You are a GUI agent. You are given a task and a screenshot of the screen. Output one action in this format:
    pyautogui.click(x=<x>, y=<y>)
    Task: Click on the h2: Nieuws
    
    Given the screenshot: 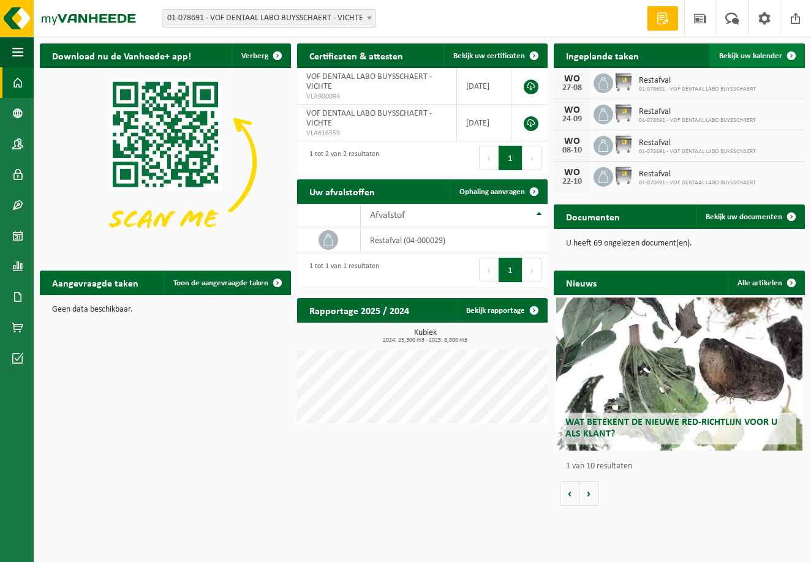 What is the action you would take?
    pyautogui.click(x=581, y=282)
    